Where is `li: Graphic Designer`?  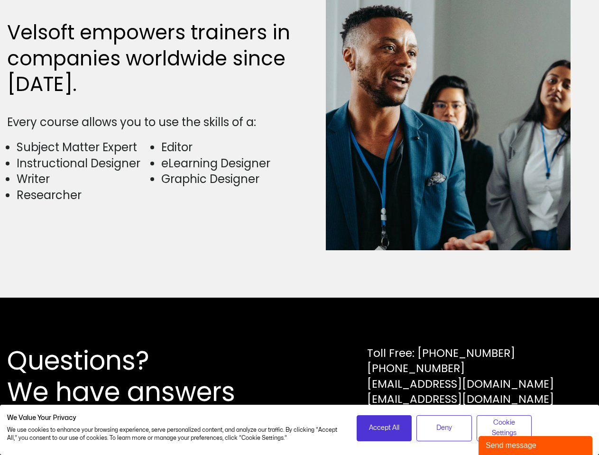
li: Graphic Designer is located at coordinates (228, 179).